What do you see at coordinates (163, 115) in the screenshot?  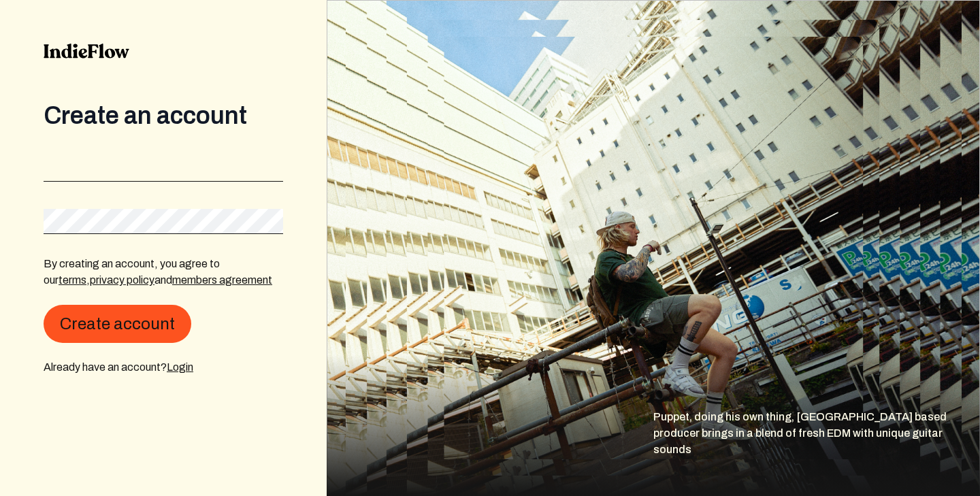 I see `div: Create an account` at bounding box center [163, 115].